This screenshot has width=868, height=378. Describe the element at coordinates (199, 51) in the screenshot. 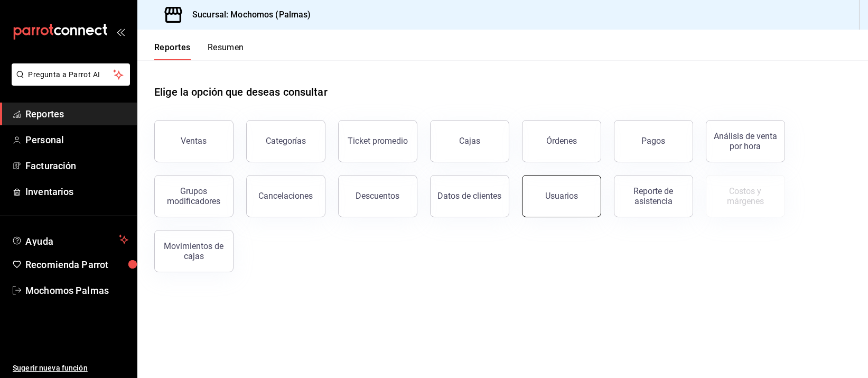

I see `div: navigation tabs` at that location.